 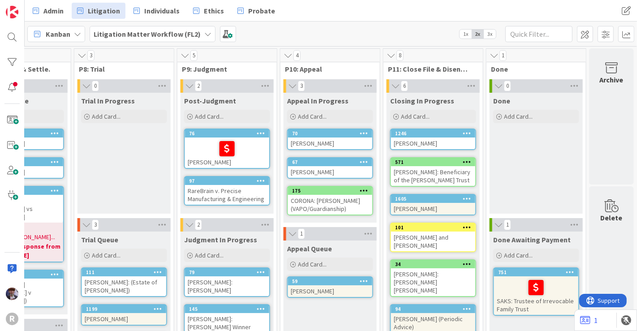 What do you see at coordinates (490, 34) in the screenshot?
I see `span: 3x` at bounding box center [490, 34].